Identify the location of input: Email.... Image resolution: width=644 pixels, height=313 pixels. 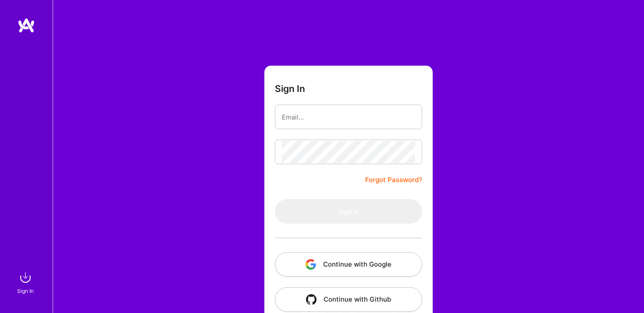
(349, 117).